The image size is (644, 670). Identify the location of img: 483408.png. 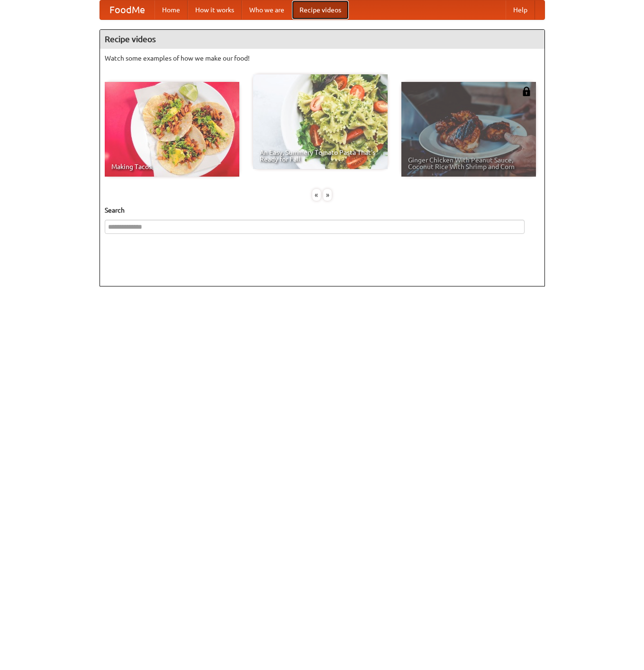
(526, 91).